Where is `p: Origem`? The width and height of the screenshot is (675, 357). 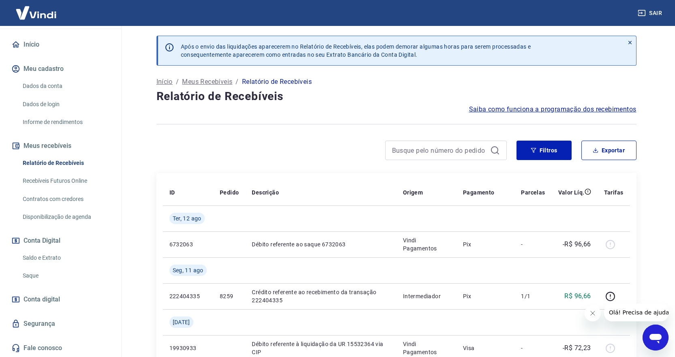 p: Origem is located at coordinates (412, 192).